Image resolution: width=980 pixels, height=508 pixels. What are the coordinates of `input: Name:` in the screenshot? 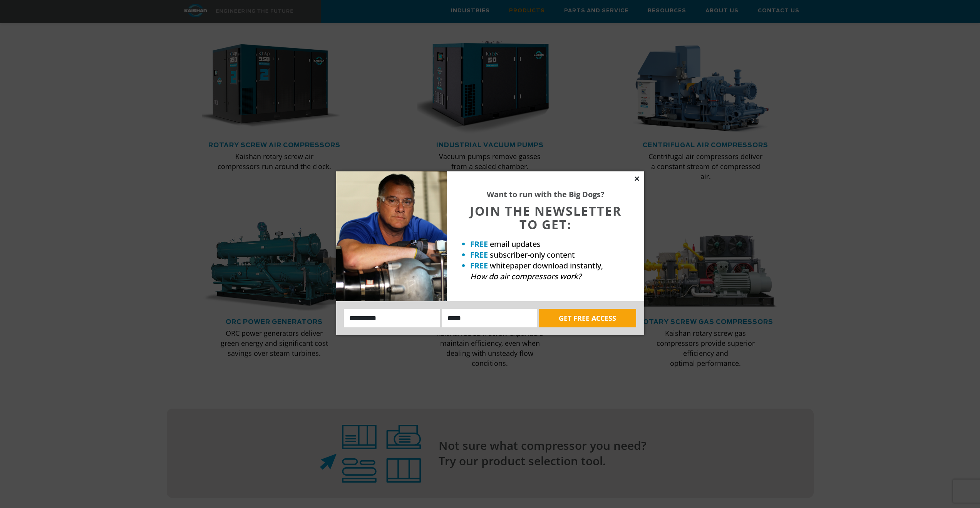 It's located at (392, 318).